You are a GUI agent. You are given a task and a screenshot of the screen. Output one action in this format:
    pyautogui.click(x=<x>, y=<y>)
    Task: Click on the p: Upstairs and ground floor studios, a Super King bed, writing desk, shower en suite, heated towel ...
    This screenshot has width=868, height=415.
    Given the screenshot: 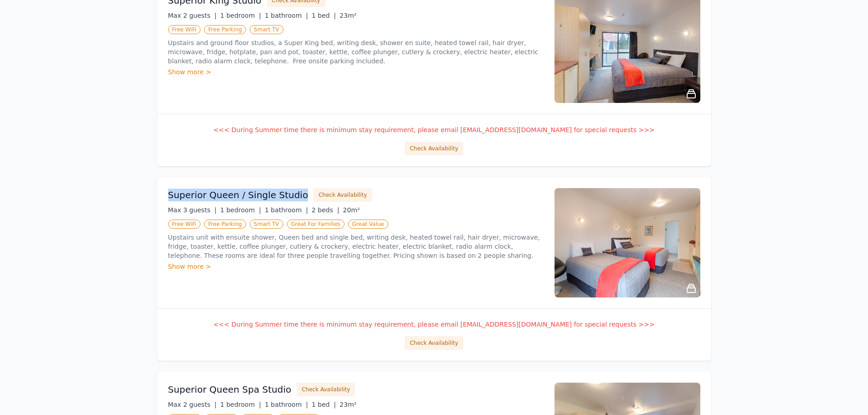 What is the action you would take?
    pyautogui.click(x=356, y=52)
    